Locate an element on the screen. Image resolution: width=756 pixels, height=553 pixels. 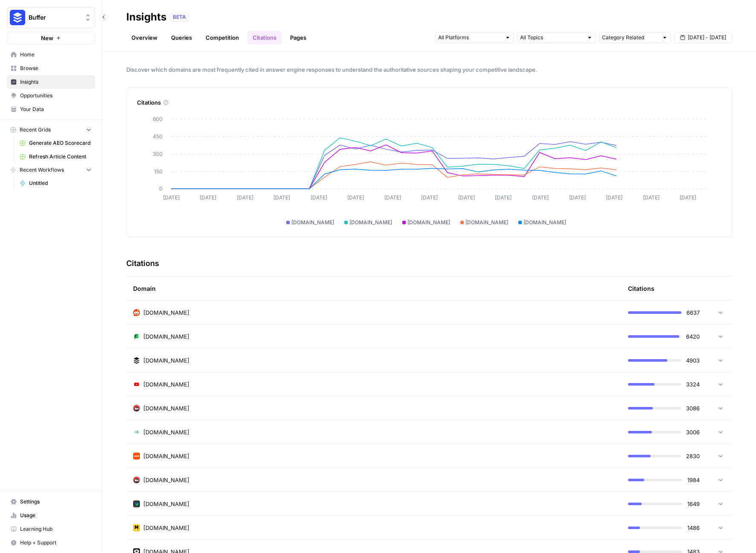
tspan: 0 is located at coordinates (161, 189).